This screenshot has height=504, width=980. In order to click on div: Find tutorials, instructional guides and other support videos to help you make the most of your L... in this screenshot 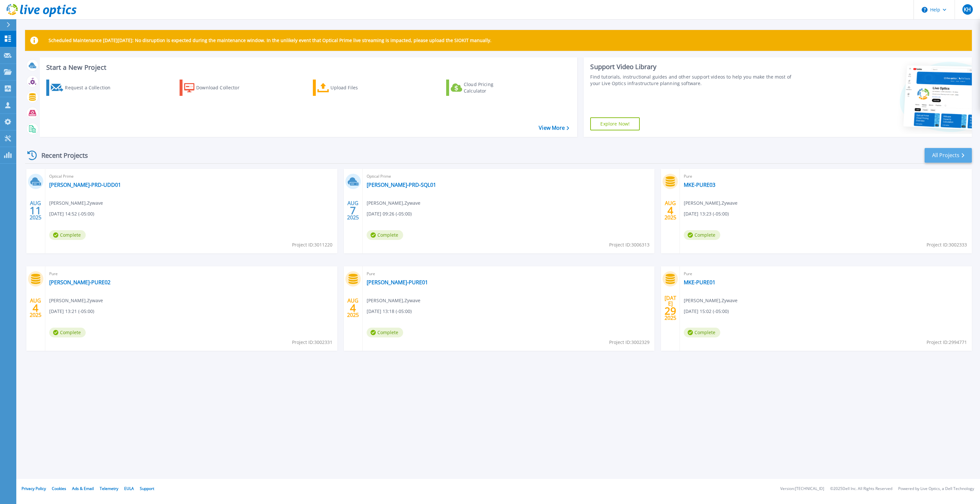, I will do `click(691, 80)`.